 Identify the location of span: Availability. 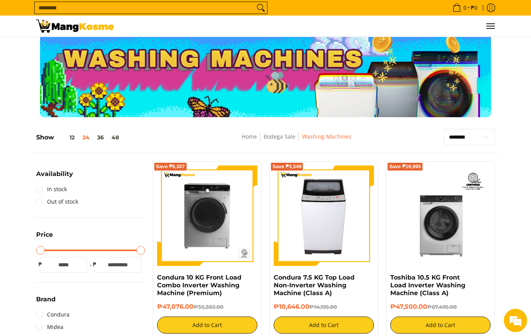
(54, 174).